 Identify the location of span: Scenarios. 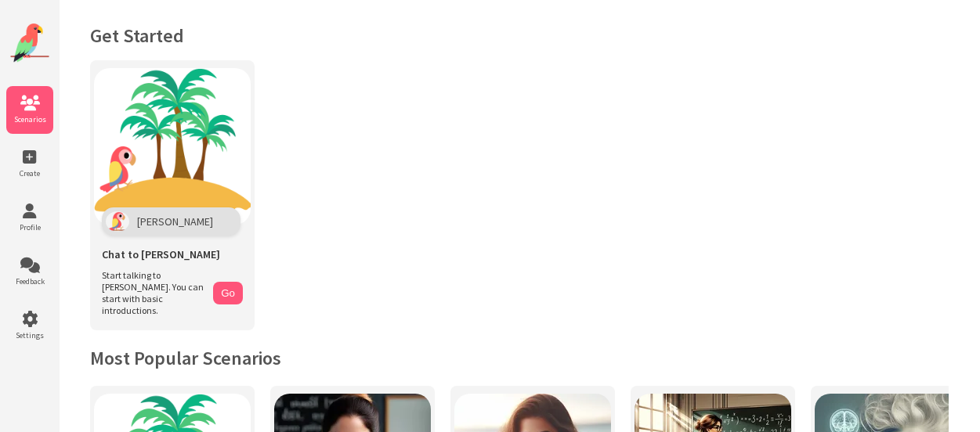
(29, 119).